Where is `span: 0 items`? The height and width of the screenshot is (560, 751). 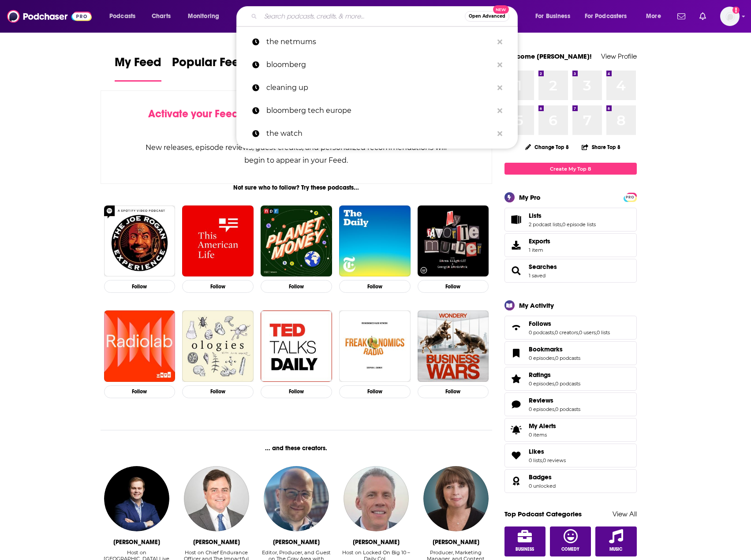 span: 0 items is located at coordinates (542, 435).